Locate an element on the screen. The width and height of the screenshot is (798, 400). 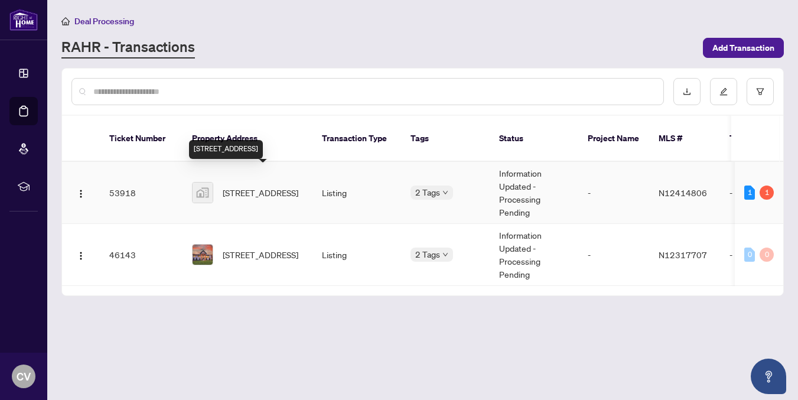
span: edit is located at coordinates (724, 92).